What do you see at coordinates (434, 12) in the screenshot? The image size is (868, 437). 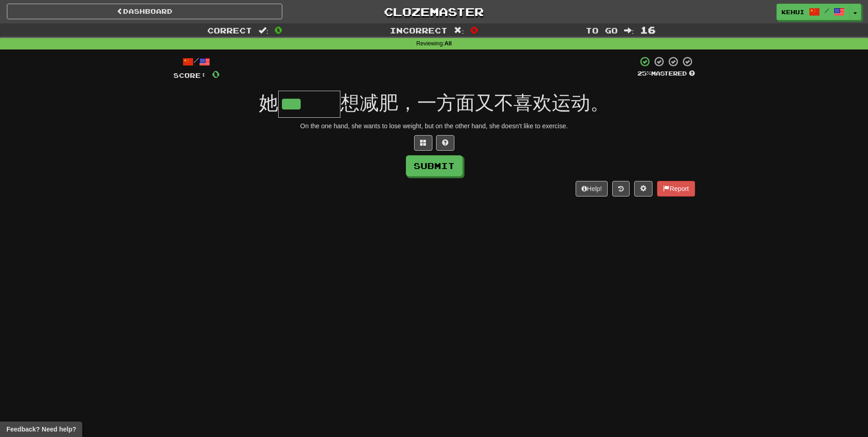 I see `a: Clozemaster` at bounding box center [434, 12].